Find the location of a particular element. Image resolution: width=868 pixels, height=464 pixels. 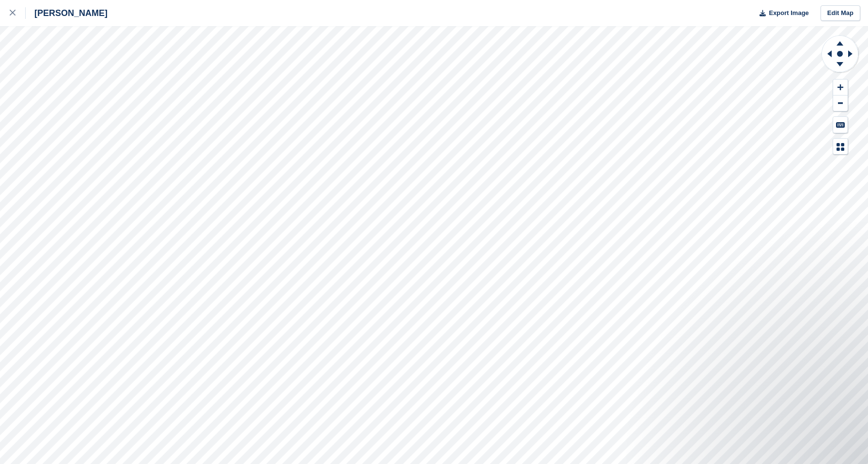

button: Export Image is located at coordinates (781, 13).